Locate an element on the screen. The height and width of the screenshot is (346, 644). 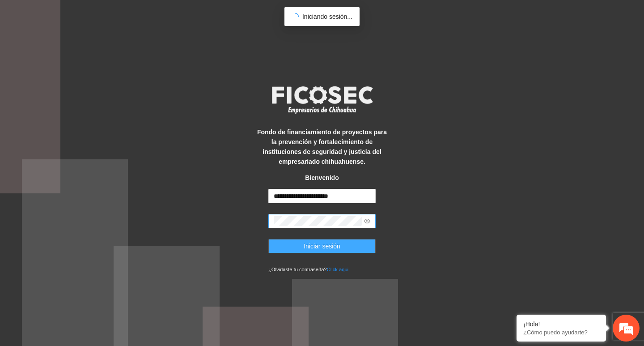
strong: Fondo de financiamiento de proyectos para la prevención y fortalecimiento de instituciones de seg... is located at coordinates (322, 147).